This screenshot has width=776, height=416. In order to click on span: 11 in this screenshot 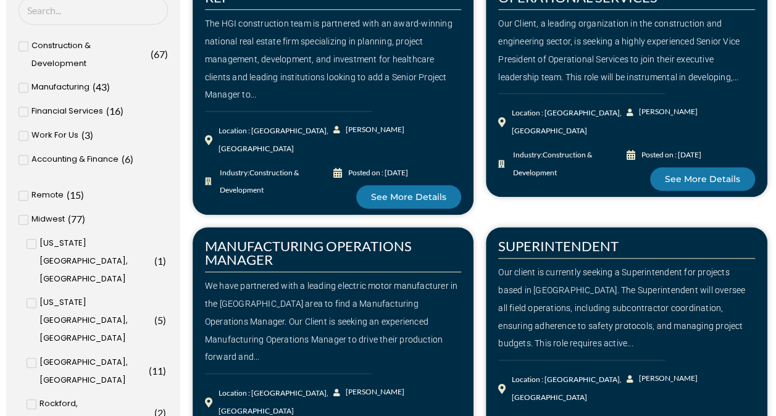, I will do `click(157, 370)`.